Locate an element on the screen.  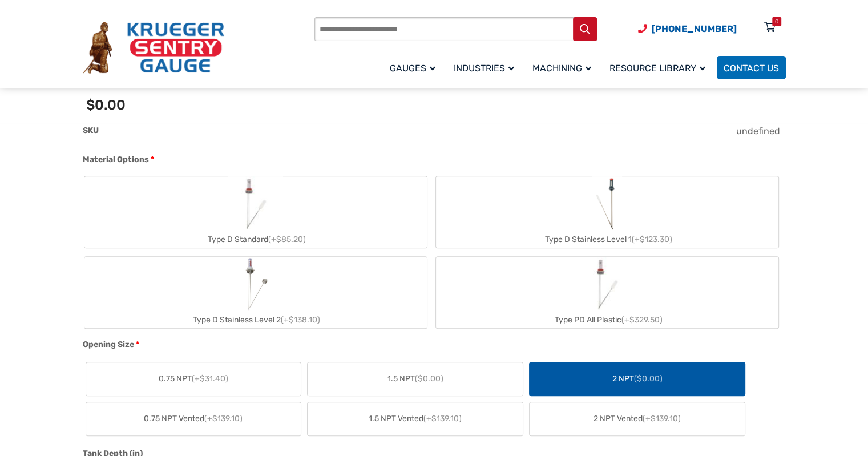
span: 1.5 NPT is located at coordinates (415, 378).